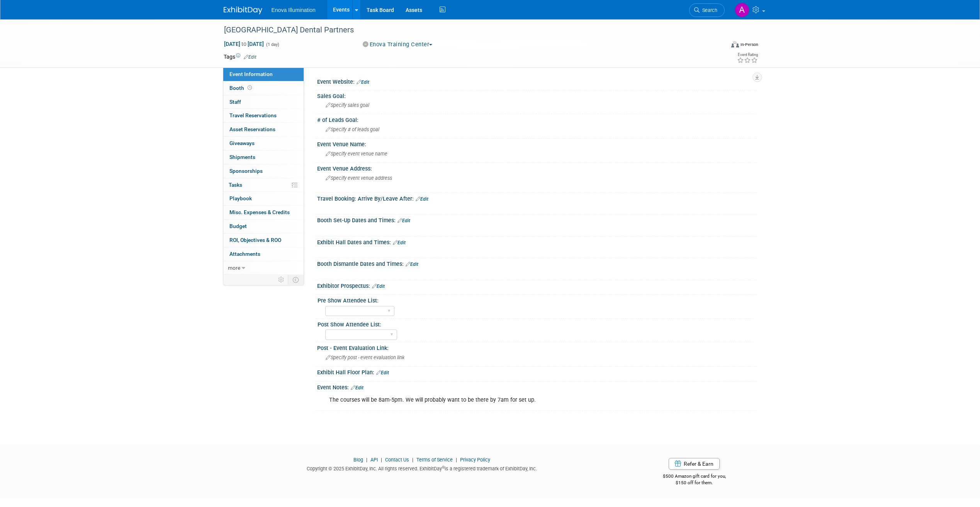  What do you see at coordinates (244, 44) in the screenshot?
I see `span: to` at bounding box center [244, 44].